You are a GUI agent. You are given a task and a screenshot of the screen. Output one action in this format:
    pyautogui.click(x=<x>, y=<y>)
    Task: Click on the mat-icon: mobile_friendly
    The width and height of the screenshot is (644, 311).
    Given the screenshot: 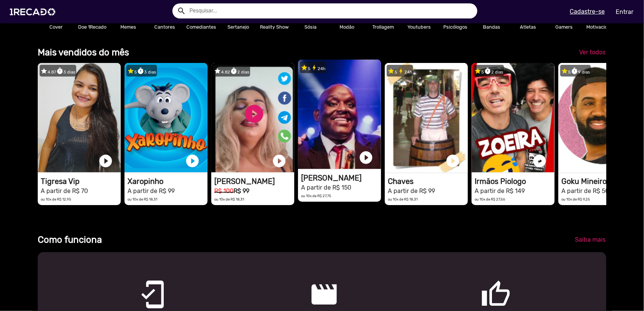 What is the action you would take?
    pyautogui.click(x=142, y=284)
    